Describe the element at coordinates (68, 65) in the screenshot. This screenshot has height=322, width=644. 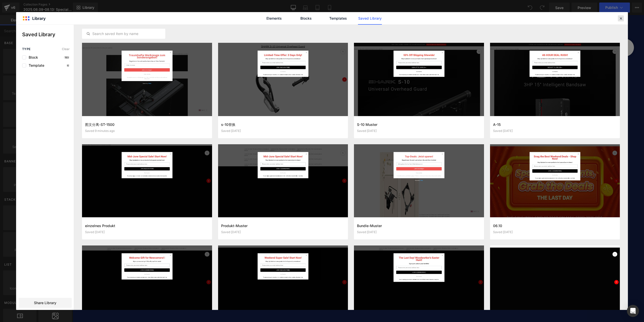
I see `p: 6` at that location.